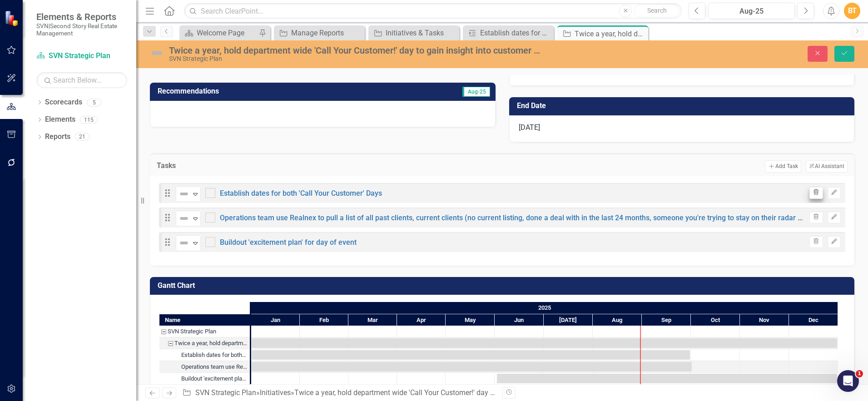  I want to click on div: Apr, so click(421, 320).